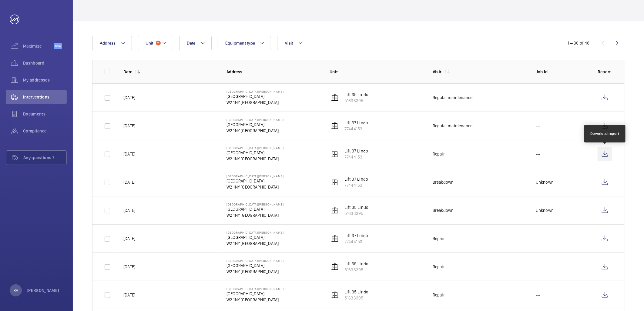  What do you see at coordinates (45, 131) in the screenshot?
I see `span: Compliance` at bounding box center [45, 131].